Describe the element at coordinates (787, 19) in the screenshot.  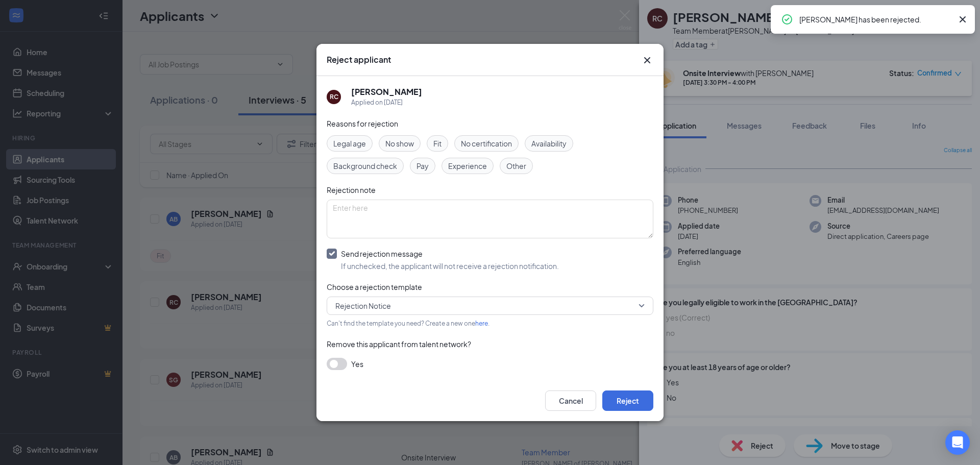
I see `svg: CheckmarkCircle` at that location.